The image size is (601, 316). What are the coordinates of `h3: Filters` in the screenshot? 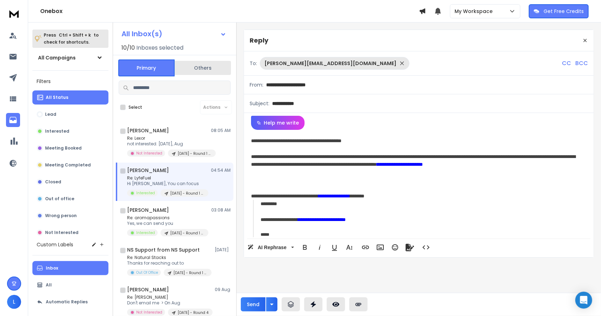 It's located at (70, 81).